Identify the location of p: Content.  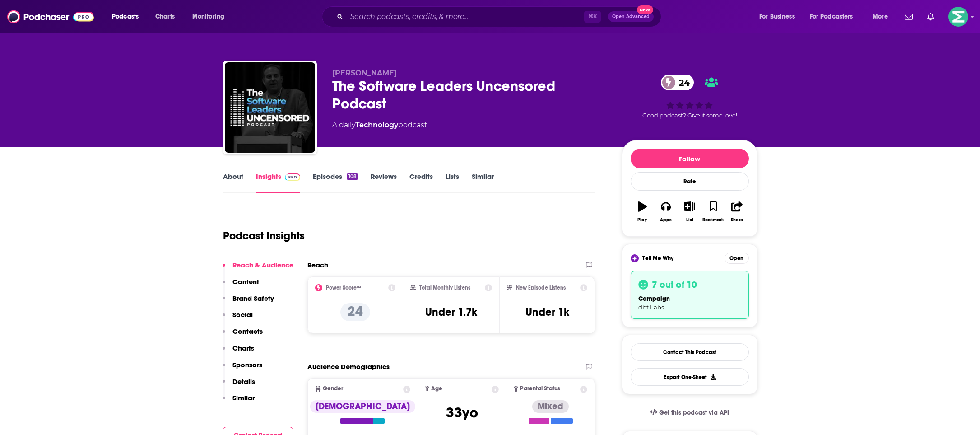
(246, 282).